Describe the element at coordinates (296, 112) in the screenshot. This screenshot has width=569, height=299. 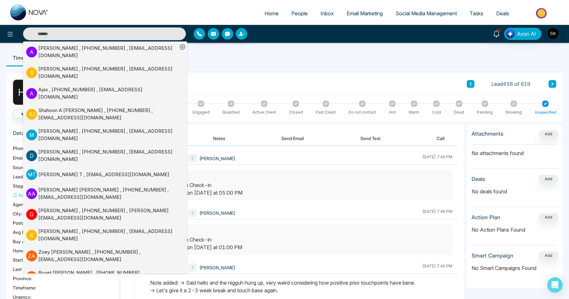
I see `div: Closed` at that location.